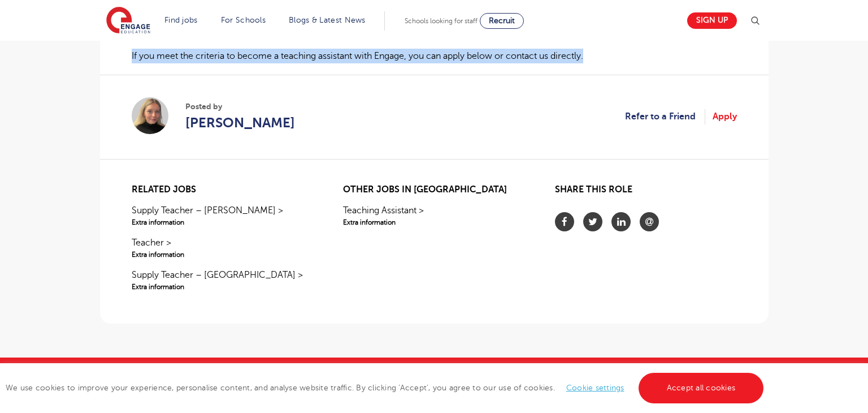 The height and width of the screenshot is (413, 868). I want to click on a: Find jobs, so click(181, 20).